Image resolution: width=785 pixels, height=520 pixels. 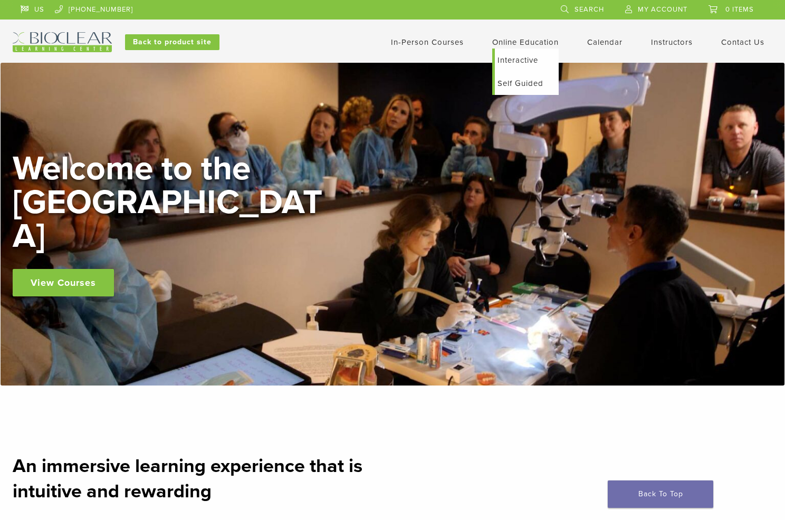 What do you see at coordinates (427, 42) in the screenshot?
I see `a: In-Person Courses` at bounding box center [427, 42].